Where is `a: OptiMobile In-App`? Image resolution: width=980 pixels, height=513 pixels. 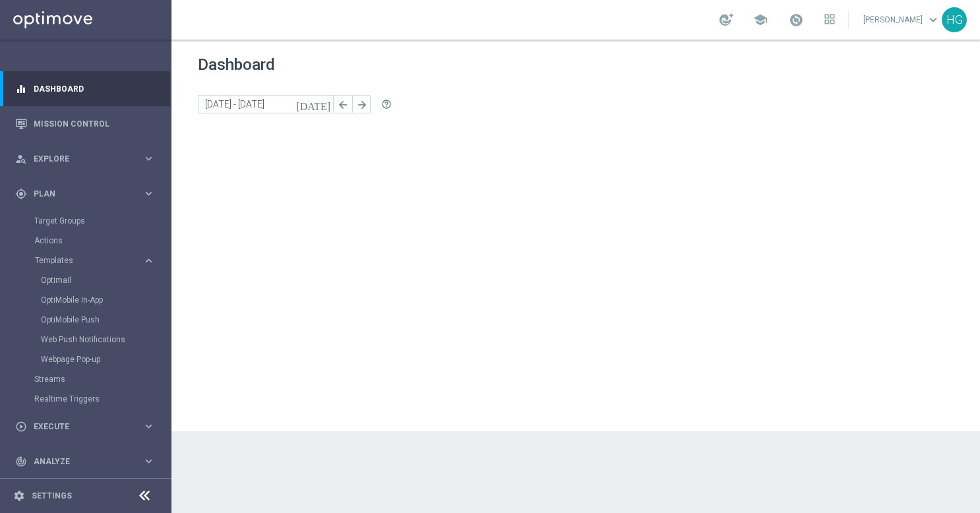
a: OptiMobile In-App is located at coordinates (89, 300).